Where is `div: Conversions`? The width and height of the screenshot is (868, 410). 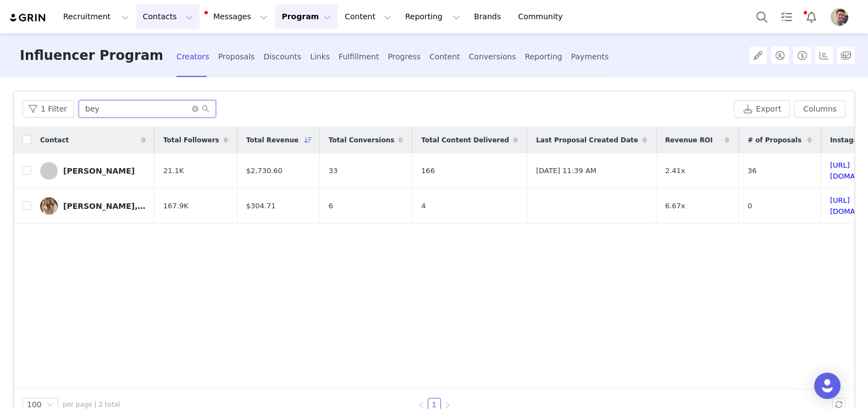
div: Conversions is located at coordinates (492, 57).